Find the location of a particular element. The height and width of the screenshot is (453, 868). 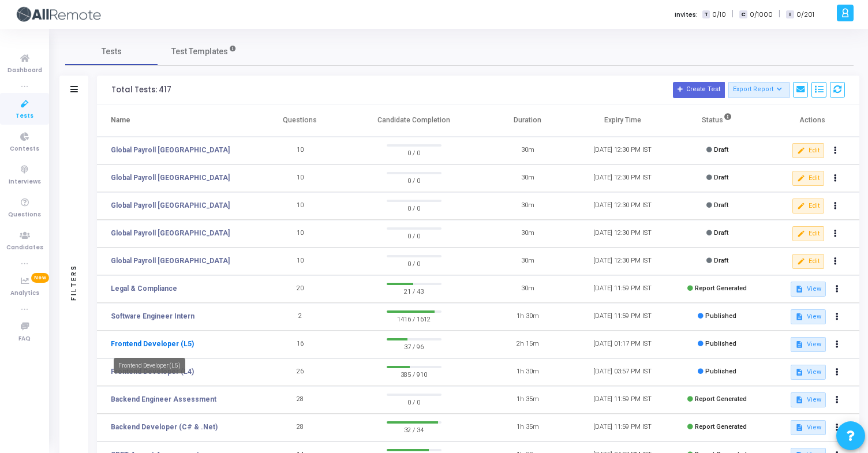

th: Questions is located at coordinates (300, 121).